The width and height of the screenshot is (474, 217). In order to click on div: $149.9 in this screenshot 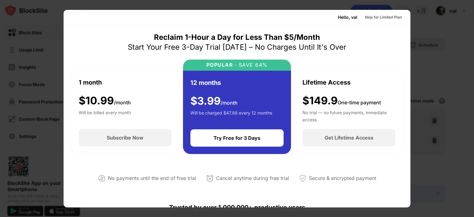, I will do `click(341, 101)`.